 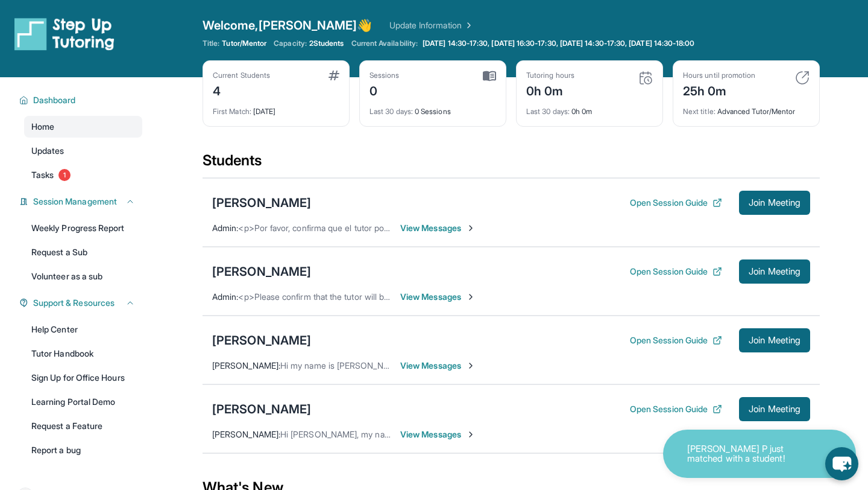 What do you see at coordinates (468, 26) in the screenshot?
I see `img: Chevron Right` at bounding box center [468, 26].